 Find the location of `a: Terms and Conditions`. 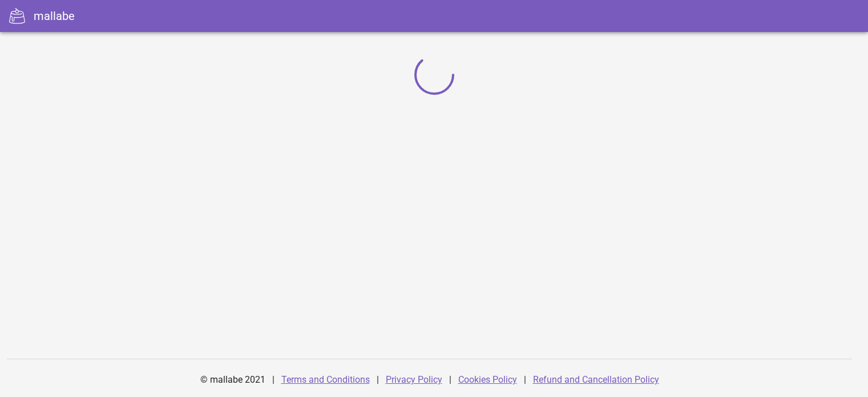

a: Terms and Conditions is located at coordinates (325, 379).